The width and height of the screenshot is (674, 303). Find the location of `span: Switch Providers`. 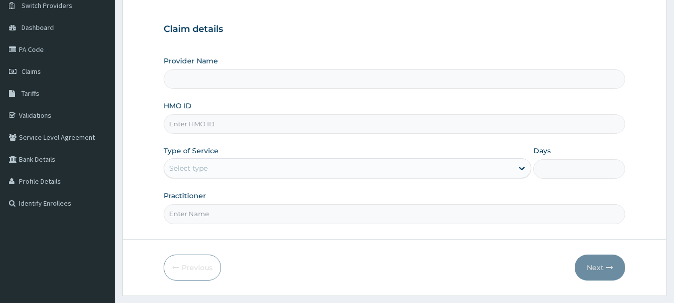

span: Switch Providers is located at coordinates (47, 5).